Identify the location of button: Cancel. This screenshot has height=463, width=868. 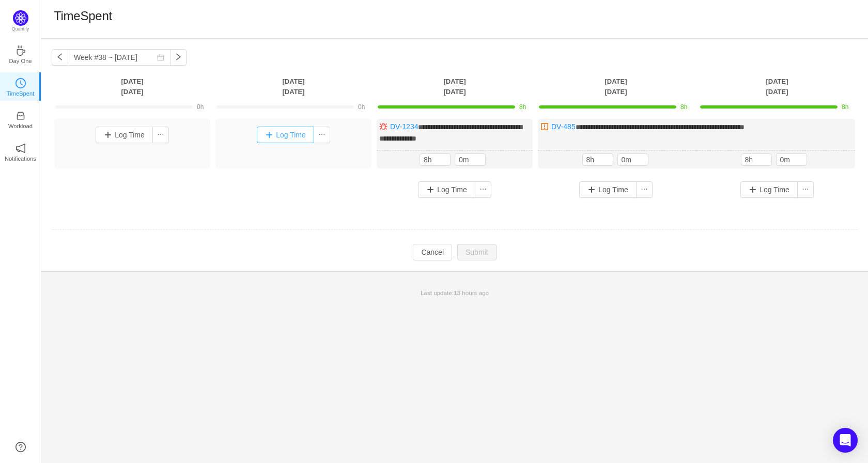
(433, 252).